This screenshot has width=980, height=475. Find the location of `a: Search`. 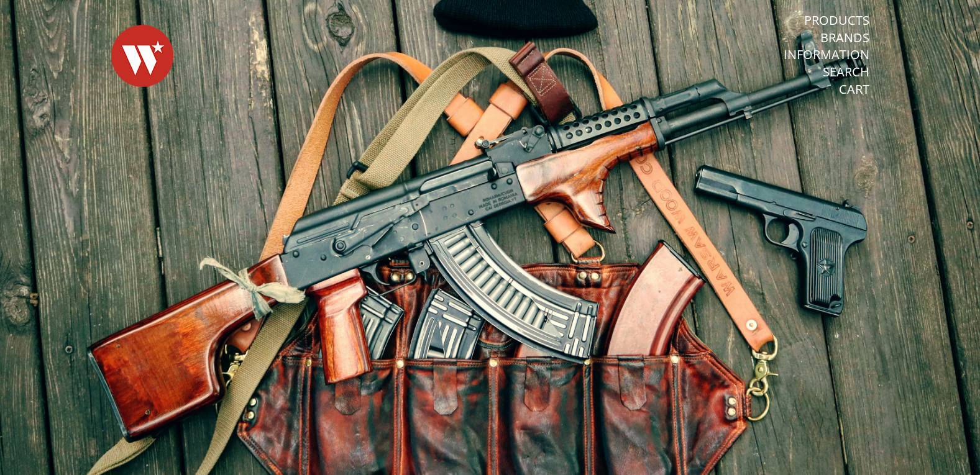

a: Search is located at coordinates (846, 72).